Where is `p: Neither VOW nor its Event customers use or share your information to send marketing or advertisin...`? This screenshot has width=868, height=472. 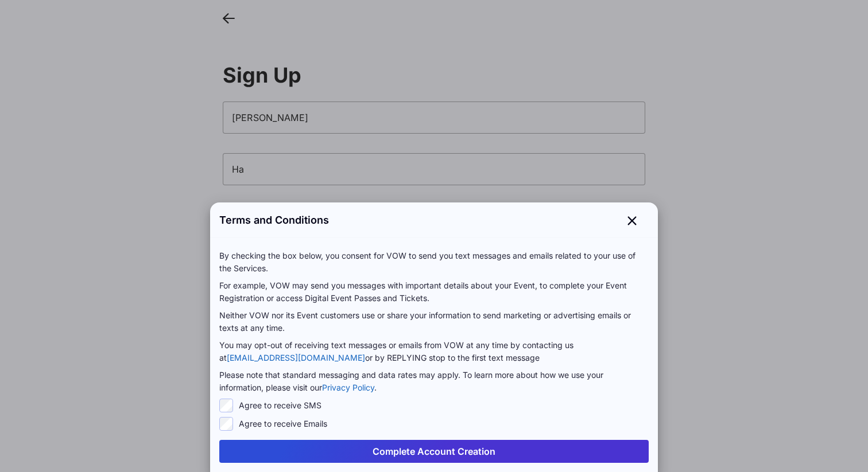
p: Neither VOW nor its Event customers use or share your information to send marketing or advertisin... is located at coordinates (434, 322).